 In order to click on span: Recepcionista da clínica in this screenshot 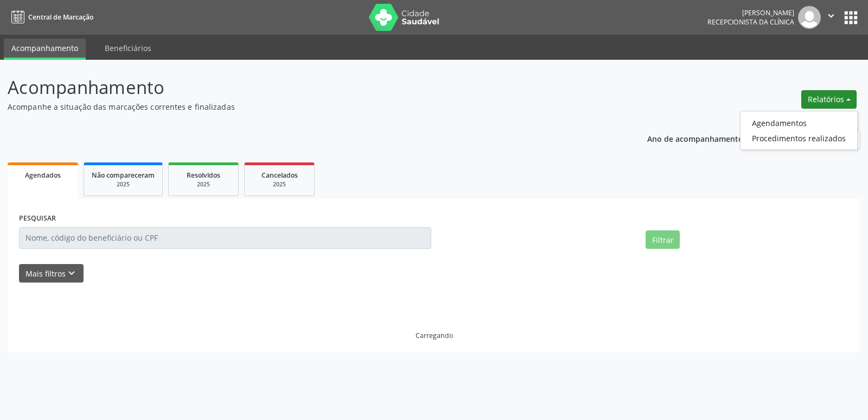, I will do `click(751, 21)`.